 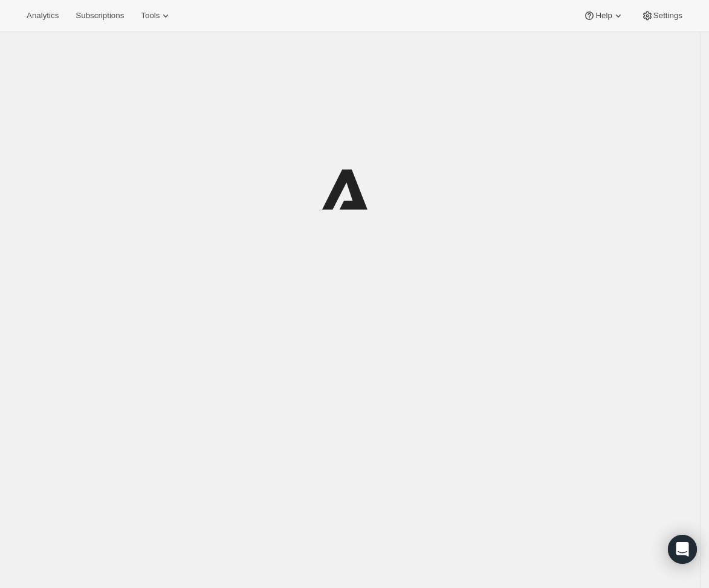 I want to click on button: Help, so click(x=603, y=15).